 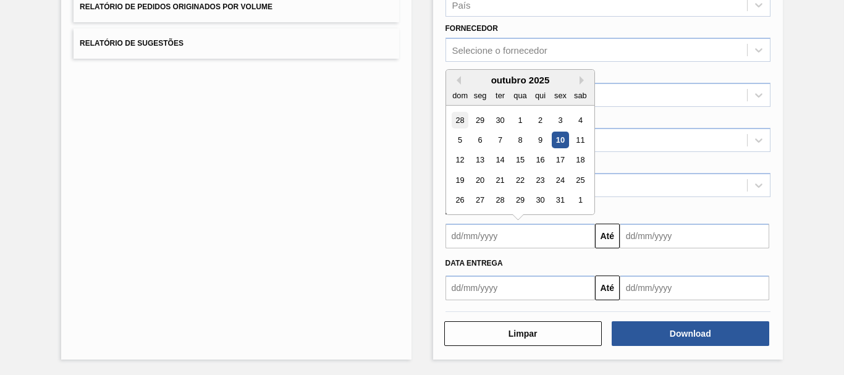 I want to click on div: Choose quarta-feira, 8 de outubro de 2025, so click(x=520, y=140).